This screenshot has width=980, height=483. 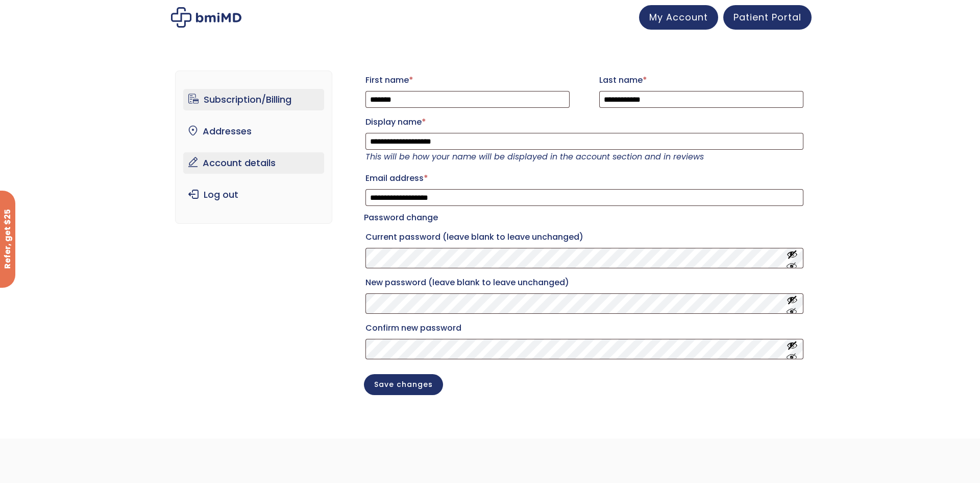 I want to click on em: This will be how your name will be displayed in the account section and in reviews, so click(x=535, y=156).